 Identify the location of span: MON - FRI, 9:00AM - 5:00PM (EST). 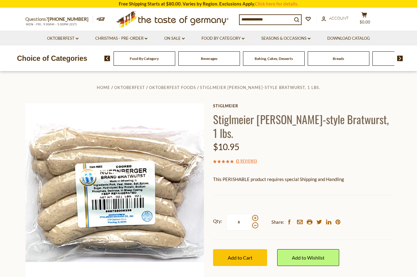
(51, 24).